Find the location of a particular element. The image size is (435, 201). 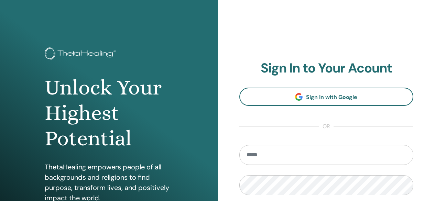

a: Sign In with Google is located at coordinates (327, 97).